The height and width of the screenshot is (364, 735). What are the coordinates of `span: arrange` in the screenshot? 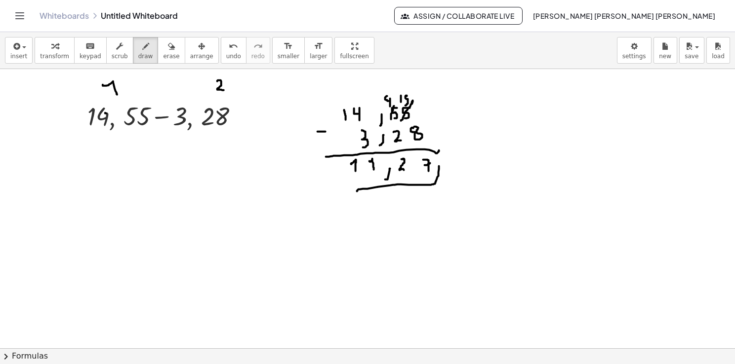 It's located at (201, 56).